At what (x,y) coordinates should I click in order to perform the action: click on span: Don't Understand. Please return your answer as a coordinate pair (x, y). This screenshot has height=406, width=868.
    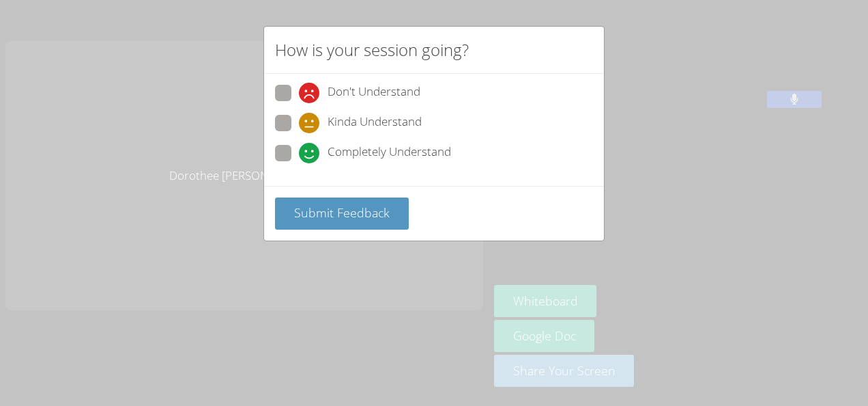
    Looking at the image, I should click on (374, 93).